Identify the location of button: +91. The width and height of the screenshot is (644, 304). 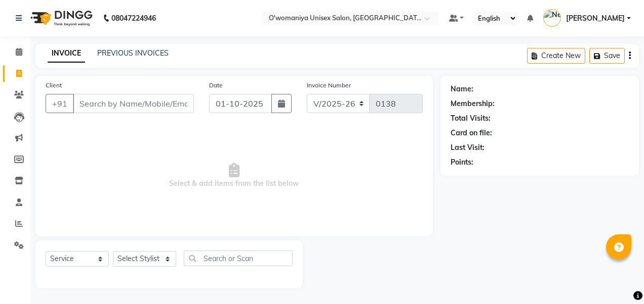
(60, 104).